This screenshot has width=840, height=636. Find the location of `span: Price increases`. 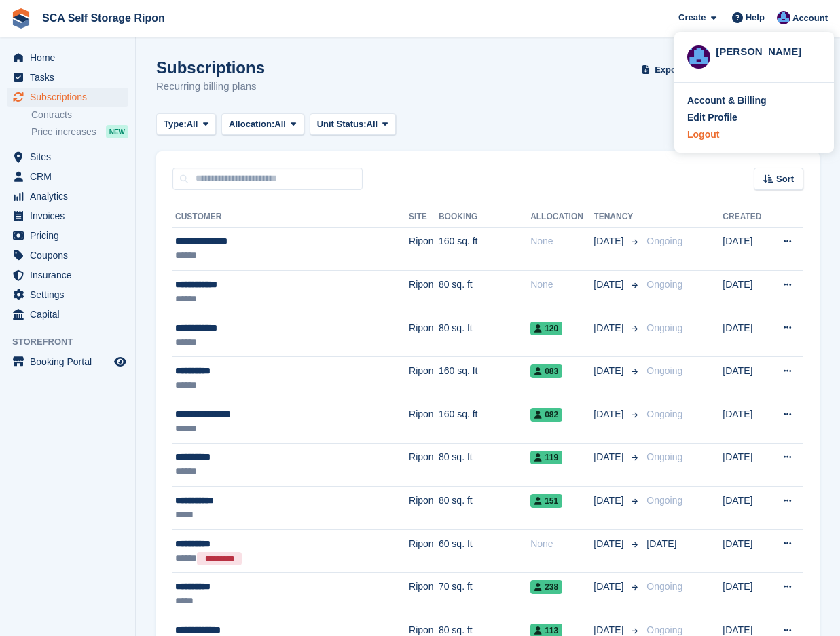

span: Price increases is located at coordinates (64, 132).